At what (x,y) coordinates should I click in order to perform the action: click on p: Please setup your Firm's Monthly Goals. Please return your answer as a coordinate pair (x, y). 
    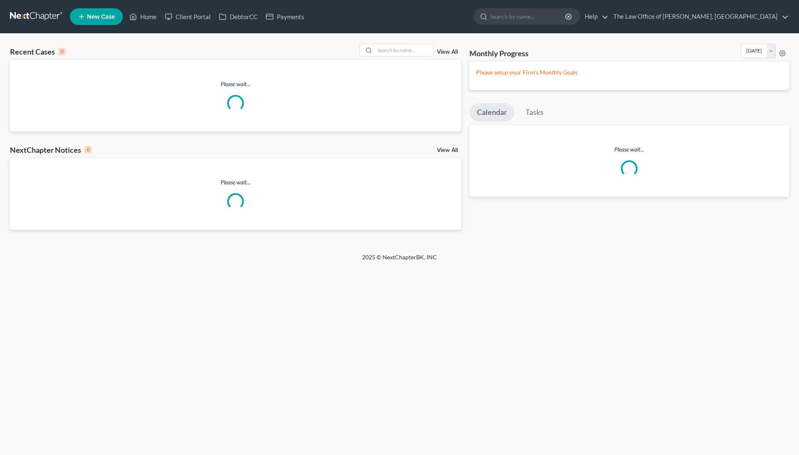
    Looking at the image, I should click on (629, 72).